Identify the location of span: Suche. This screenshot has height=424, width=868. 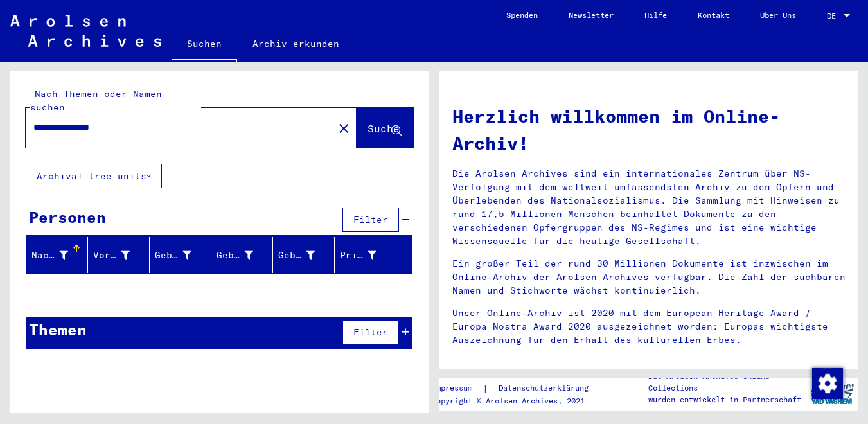
(383, 128).